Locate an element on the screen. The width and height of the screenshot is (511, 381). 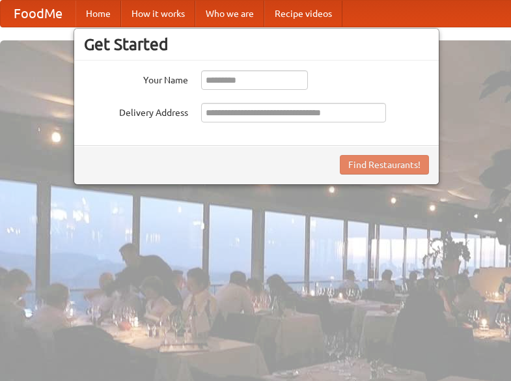
h3: Get Started is located at coordinates (257, 44).